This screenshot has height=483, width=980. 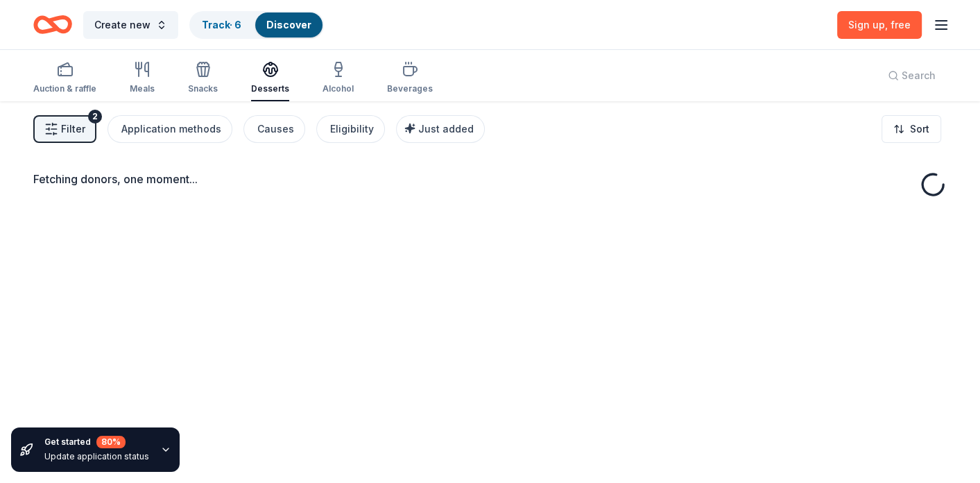 I want to click on a: Sign up, free, so click(x=880, y=25).